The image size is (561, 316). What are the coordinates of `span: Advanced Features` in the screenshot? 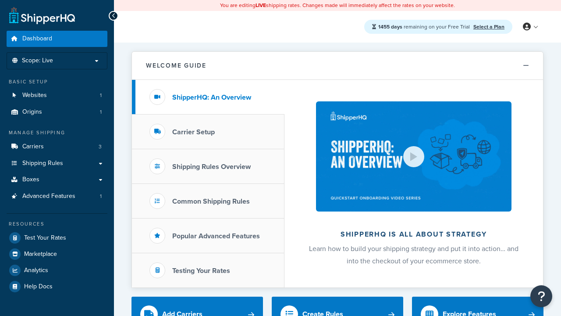 It's located at (49, 196).